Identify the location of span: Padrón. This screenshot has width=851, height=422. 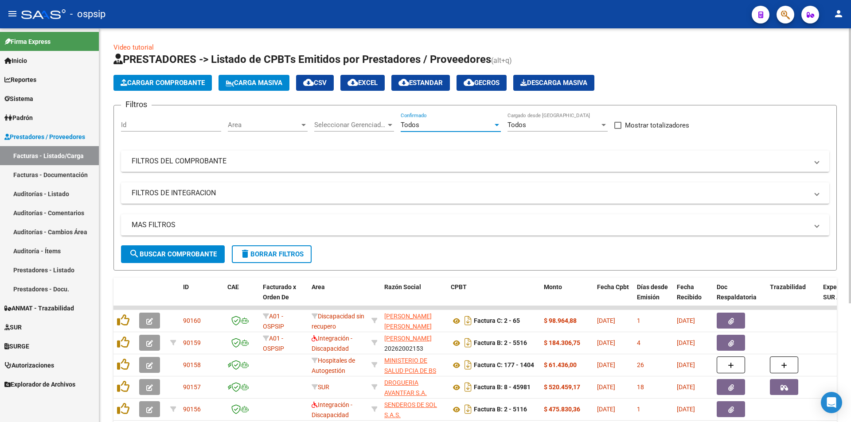
(19, 118).